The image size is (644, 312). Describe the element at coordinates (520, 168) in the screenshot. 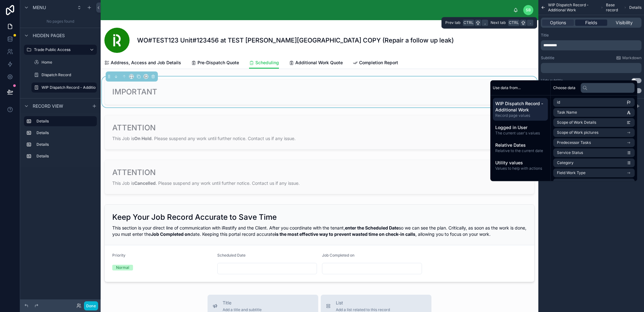

I see `span: Values to help with actions` at that location.